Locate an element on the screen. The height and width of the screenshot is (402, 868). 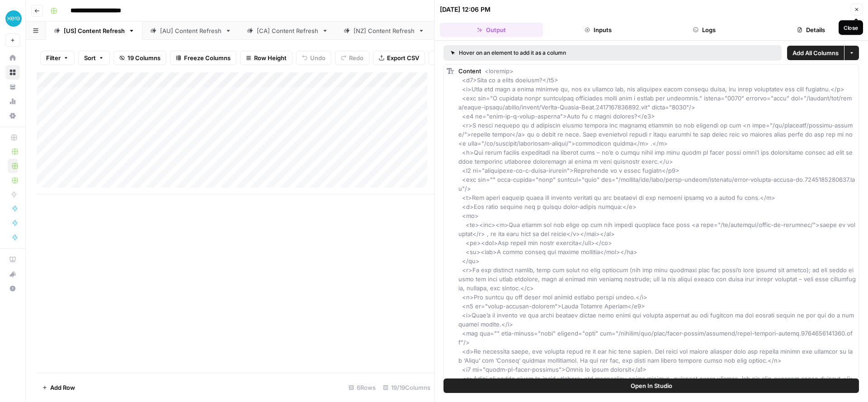
a: AirOps Academy is located at coordinates (13, 260).